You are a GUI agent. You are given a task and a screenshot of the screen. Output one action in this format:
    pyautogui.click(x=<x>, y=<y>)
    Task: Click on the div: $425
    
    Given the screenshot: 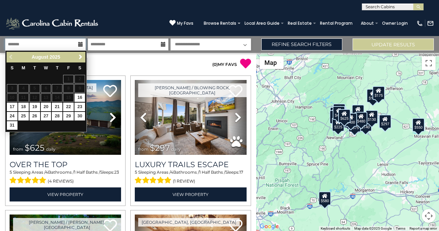 What is the action you would take?
    pyautogui.click(x=339, y=112)
    